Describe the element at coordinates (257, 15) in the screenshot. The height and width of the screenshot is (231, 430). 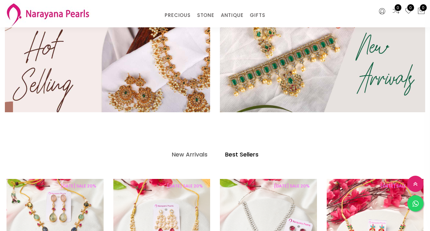
I see `a: GIFTS` at that location.